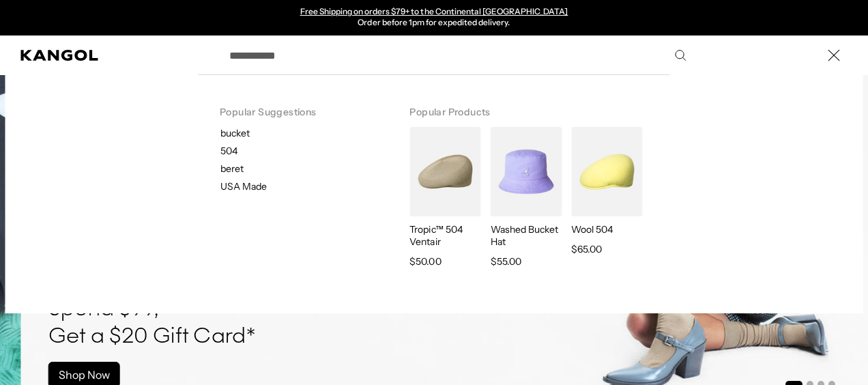  Describe the element at coordinates (296, 186) in the screenshot. I see `a: USA Made` at that location.